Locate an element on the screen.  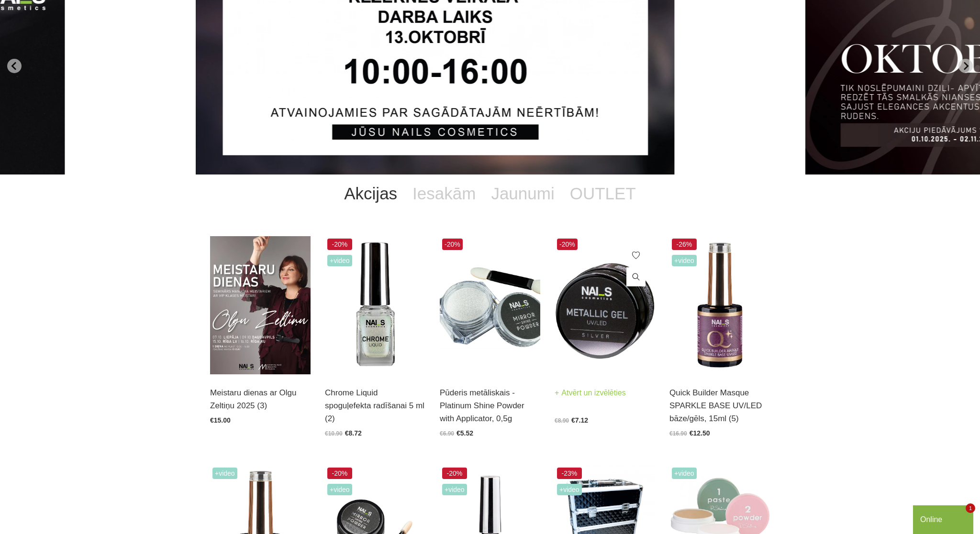
img: Augstas kvalitātes, metāliskā spoguļefekta dizaina pūderis lieliskam spīdumam. Šobrīd aktuāls spi... is located at coordinates (490, 304).